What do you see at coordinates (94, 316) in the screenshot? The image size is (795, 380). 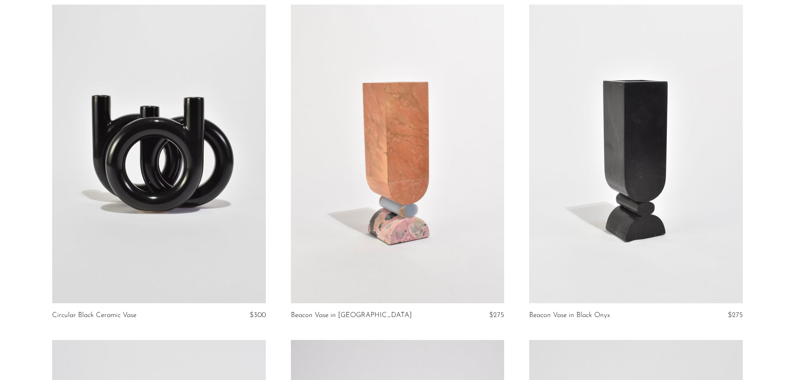 I see `a: Circular Black Ceramic Vase` at bounding box center [94, 316].